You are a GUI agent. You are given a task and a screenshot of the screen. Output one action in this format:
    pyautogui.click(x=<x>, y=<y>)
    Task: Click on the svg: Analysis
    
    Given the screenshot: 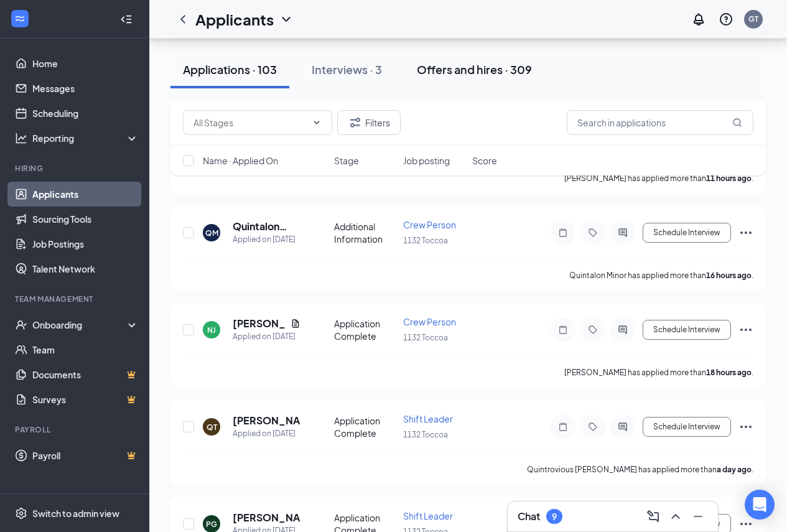 What is the action you would take?
    pyautogui.click(x=21, y=138)
    